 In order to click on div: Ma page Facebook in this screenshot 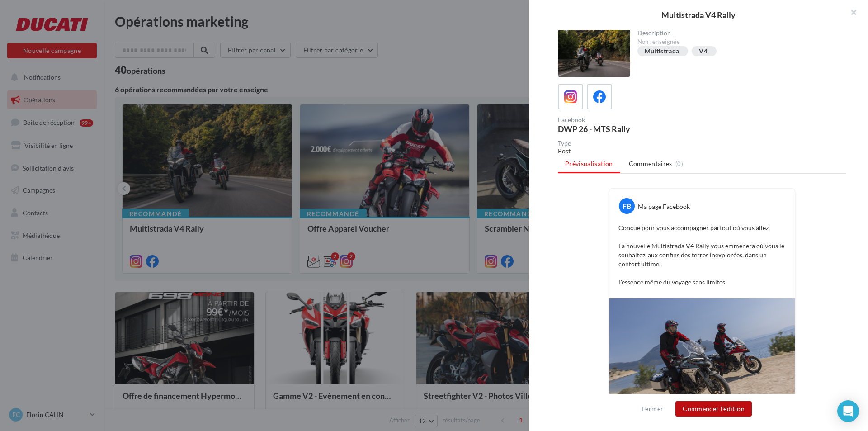, I will do `click(664, 206)`.